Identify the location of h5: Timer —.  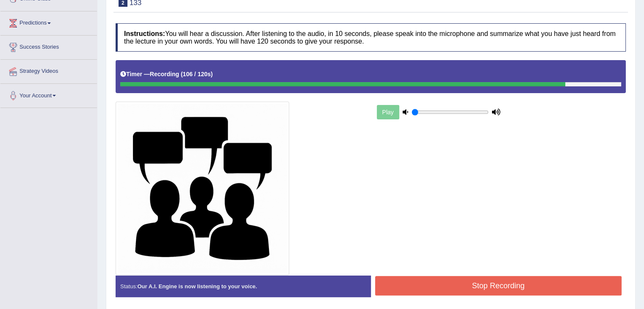
(166, 74).